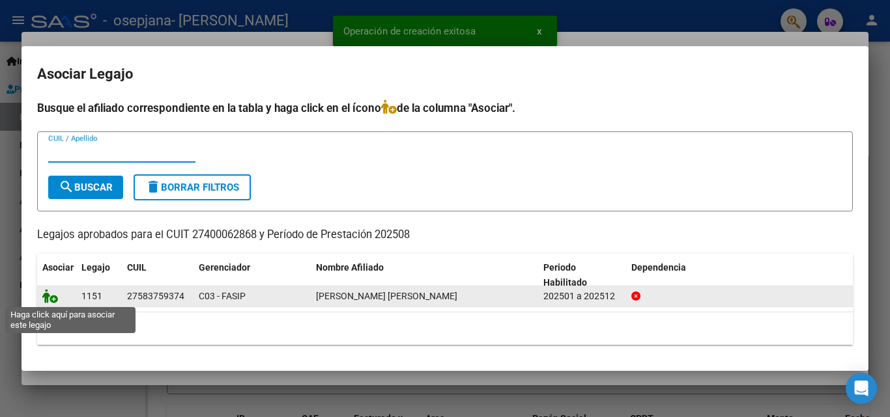 This screenshot has height=417, width=890. Describe the element at coordinates (224, 268) in the screenshot. I see `span: Gerenciador` at that location.